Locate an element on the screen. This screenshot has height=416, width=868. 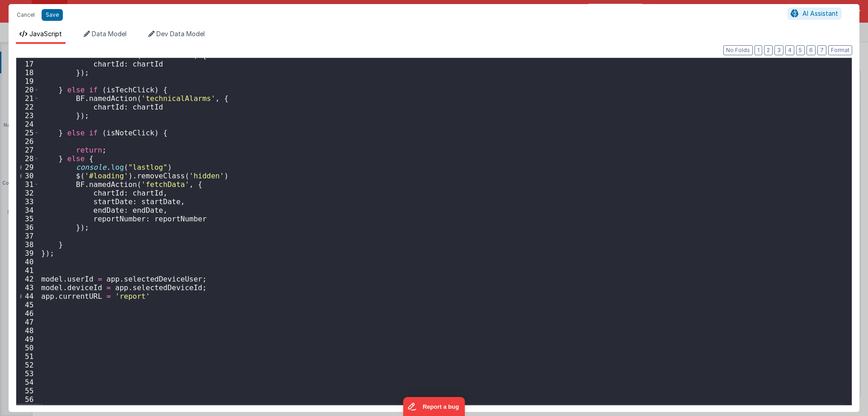
div: 19 is located at coordinates (27, 81).